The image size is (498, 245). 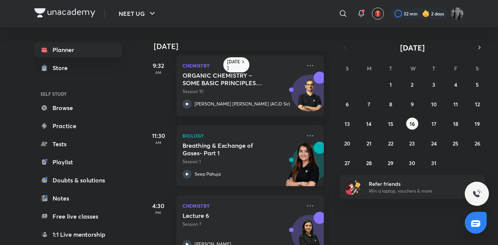 What do you see at coordinates (158, 206) in the screenshot?
I see `h5: 4:30` at bounding box center [158, 206].